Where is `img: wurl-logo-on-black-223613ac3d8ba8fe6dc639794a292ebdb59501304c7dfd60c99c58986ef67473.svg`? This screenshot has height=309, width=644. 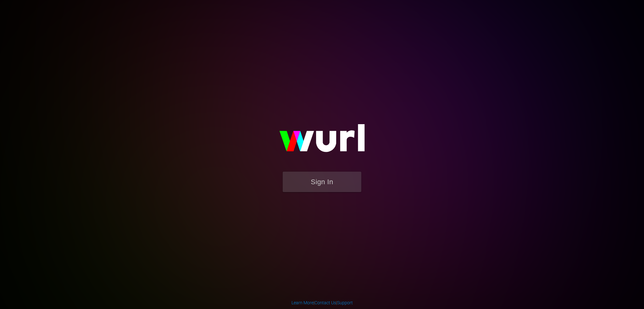 img: wurl-logo-on-black-223613ac3d8ba8fe6dc639794a292ebdb59501304c7dfd60c99c58986ef67473.svg is located at coordinates (322, 141).